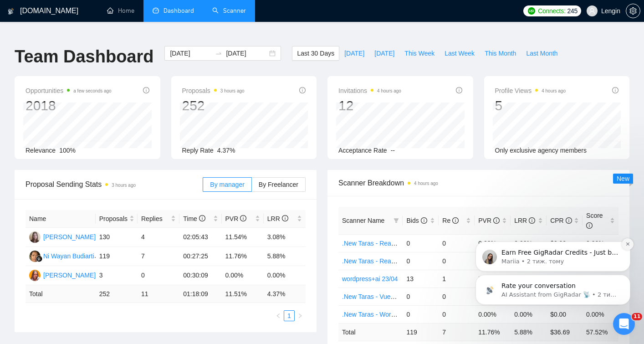 Image resolution: width=644 pixels, height=344 pixels. Describe the element at coordinates (623, 179) in the screenshot. I see `span: New` at that location.